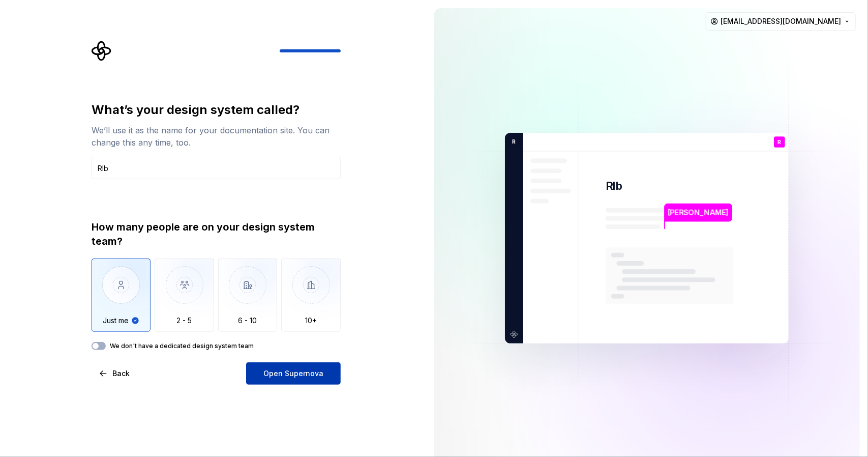 The height and width of the screenshot is (457, 868). Describe the element at coordinates (216, 168) in the screenshot. I see `input: Design system name` at that location.